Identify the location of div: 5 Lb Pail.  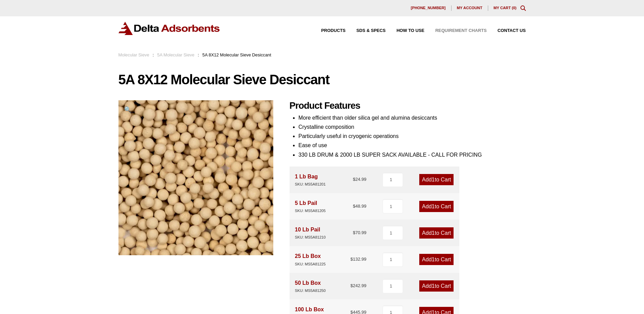
(310, 206).